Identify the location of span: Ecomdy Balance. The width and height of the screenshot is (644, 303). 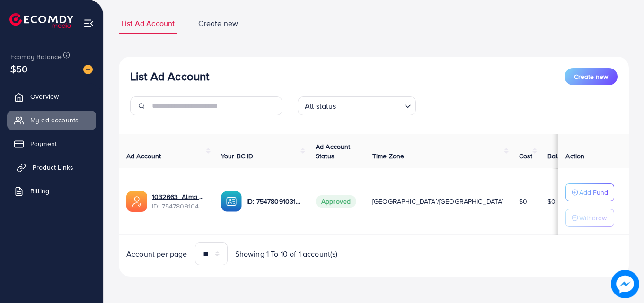
(36, 57).